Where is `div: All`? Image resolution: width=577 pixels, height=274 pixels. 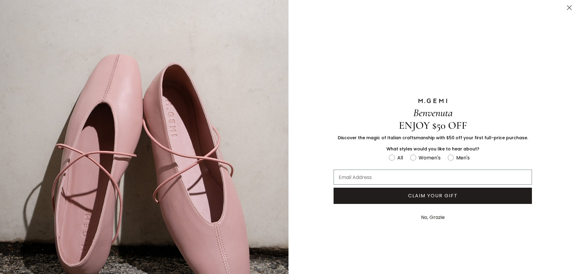
div: All is located at coordinates (400, 157).